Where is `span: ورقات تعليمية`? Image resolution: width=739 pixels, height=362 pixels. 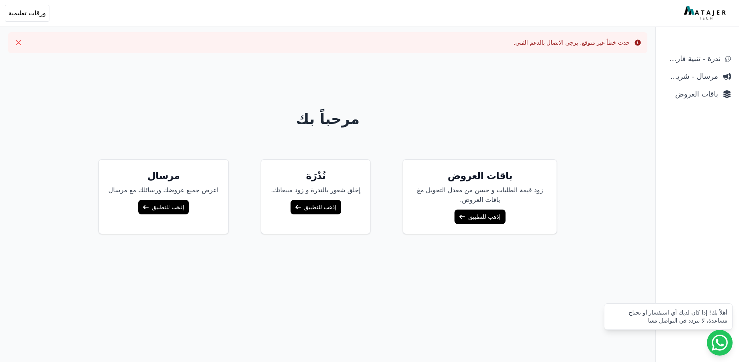 span: ورقات تعليمية is located at coordinates (27, 13).